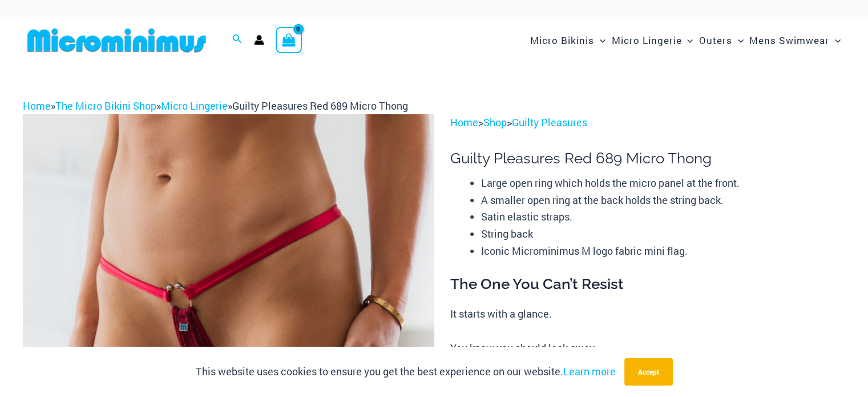 Image resolution: width=868 pixels, height=397 pixels. I want to click on h1: Guilty Pleasures Red 689 Micro Thong, so click(648, 158).